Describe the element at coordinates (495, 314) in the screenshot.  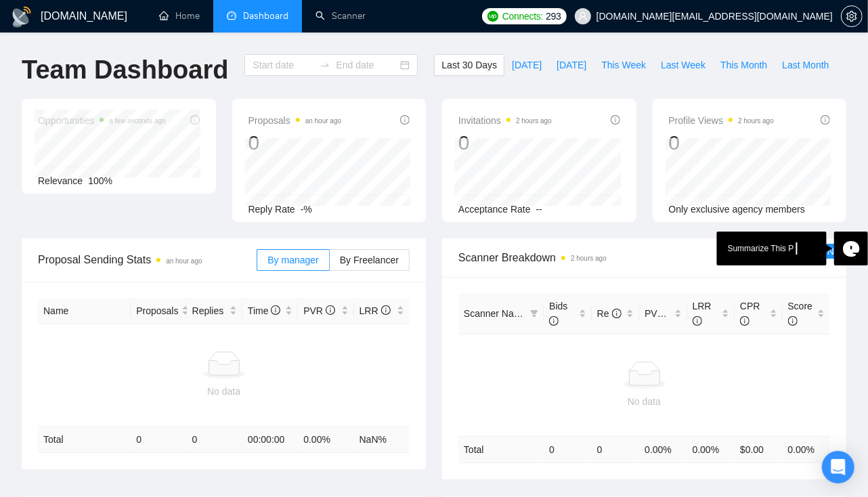
I see `span: Scanner Name` at that location.